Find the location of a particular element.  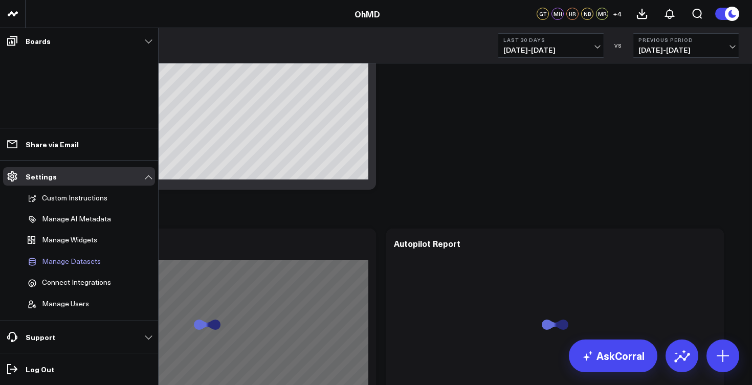

div: MH is located at coordinates (557, 14).